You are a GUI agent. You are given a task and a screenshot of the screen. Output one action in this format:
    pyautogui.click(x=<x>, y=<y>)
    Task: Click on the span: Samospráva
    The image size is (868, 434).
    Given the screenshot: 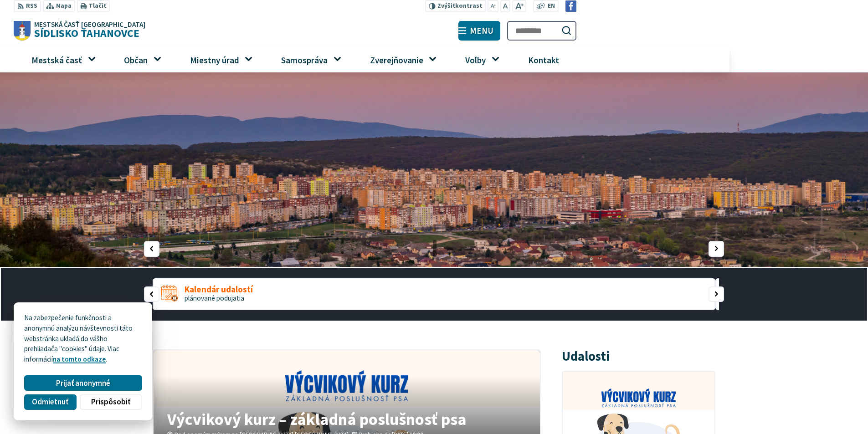 What is the action you would take?
    pyautogui.click(x=304, y=59)
    